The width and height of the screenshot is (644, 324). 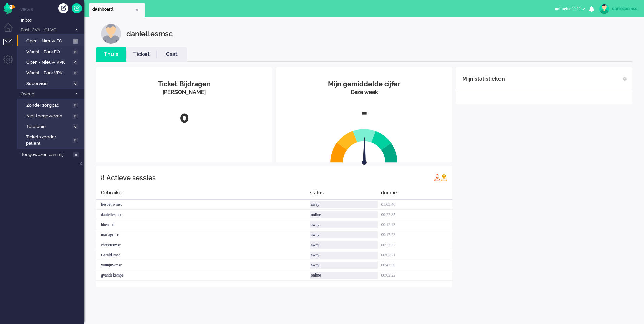 I want to click on li: Dashboard, so click(x=117, y=10).